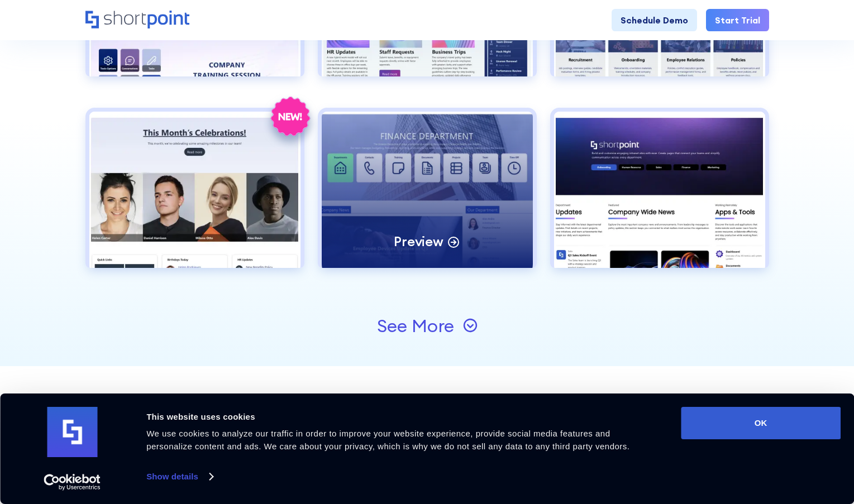 The image size is (854, 504). Describe the element at coordinates (659, 197) in the screenshot. I see `a: Intranet Layout 2` at that location.